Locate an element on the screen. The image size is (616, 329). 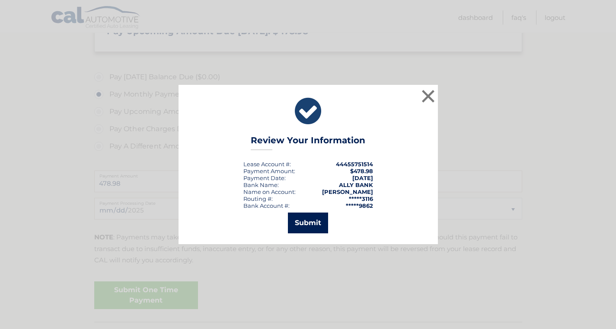
button: Submit is located at coordinates (308, 223).